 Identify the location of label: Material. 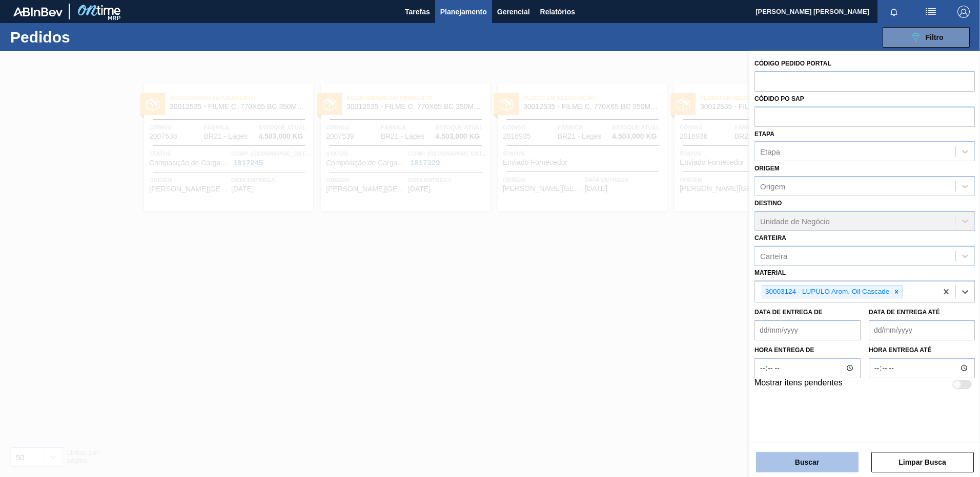
(770, 273).